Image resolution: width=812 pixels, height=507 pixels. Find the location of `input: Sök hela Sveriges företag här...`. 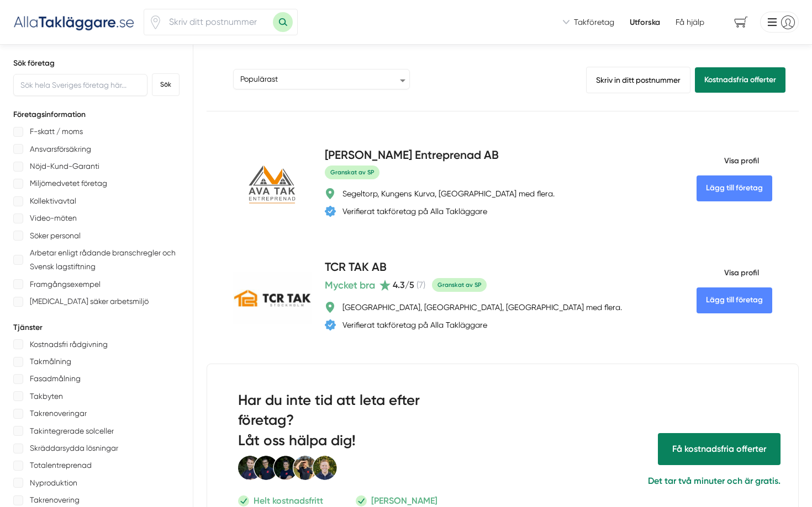

input: Sök hela Sveriges företag här... is located at coordinates (80, 85).